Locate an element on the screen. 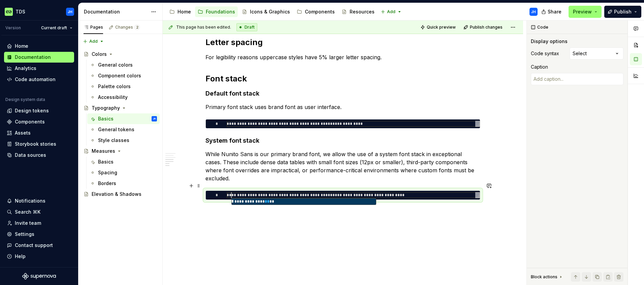 This screenshot has width=644, height=285. div: Search ⌘K is located at coordinates (28, 212).